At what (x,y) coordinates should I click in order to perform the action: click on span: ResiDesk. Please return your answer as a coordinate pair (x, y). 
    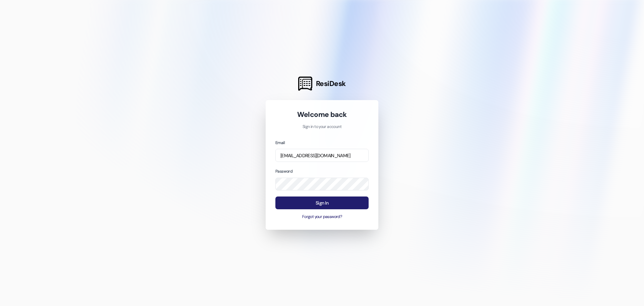
    Looking at the image, I should click on (331, 84).